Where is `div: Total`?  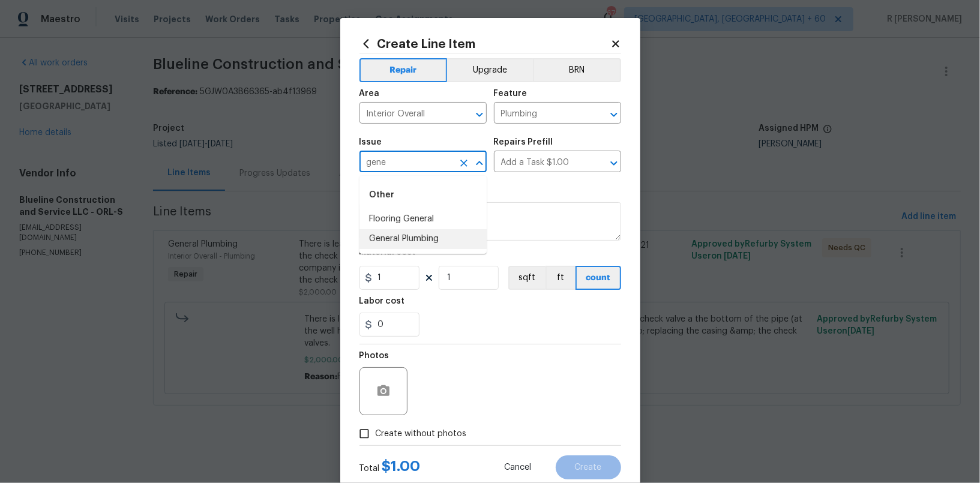 div: Total is located at coordinates (390, 467).